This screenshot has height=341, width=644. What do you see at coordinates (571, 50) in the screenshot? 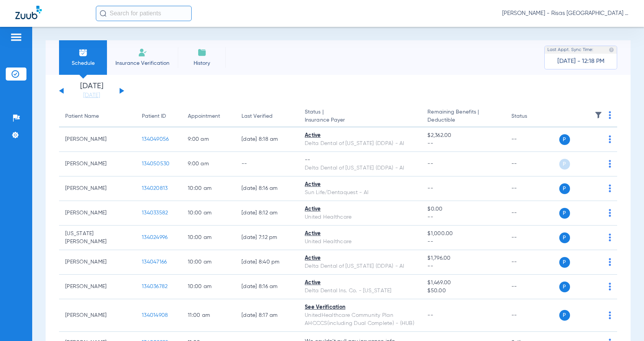
I see `span: Last Appt. Sync Time:` at bounding box center [571, 50].